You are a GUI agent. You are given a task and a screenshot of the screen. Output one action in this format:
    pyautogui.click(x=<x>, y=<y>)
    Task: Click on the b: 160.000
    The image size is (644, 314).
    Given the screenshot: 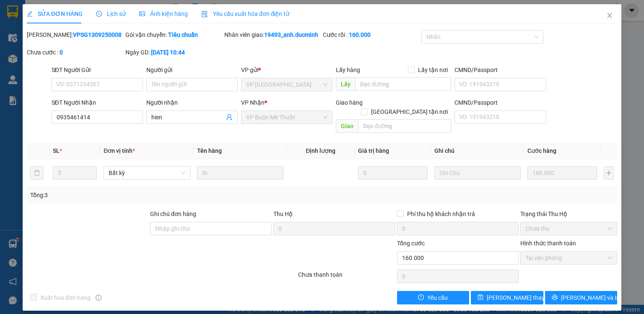 What is the action you would take?
    pyautogui.click(x=359, y=35)
    